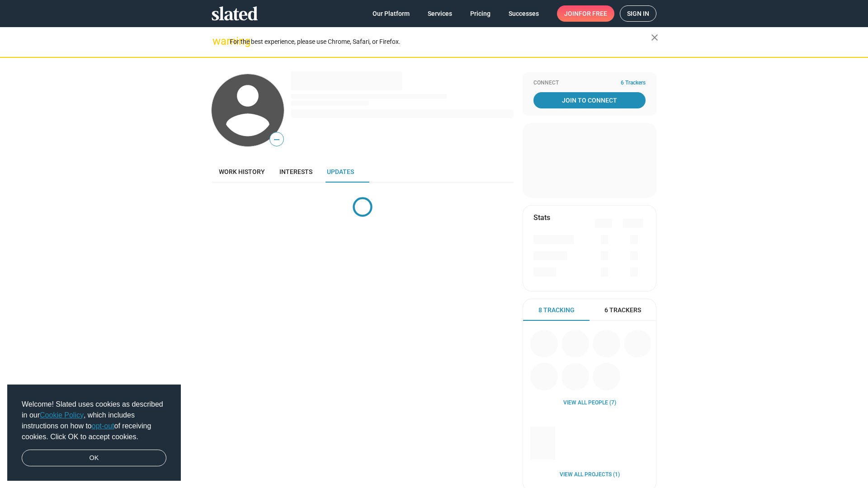 The height and width of the screenshot is (488, 868). I want to click on span: 8 Tracking, so click(557, 310).